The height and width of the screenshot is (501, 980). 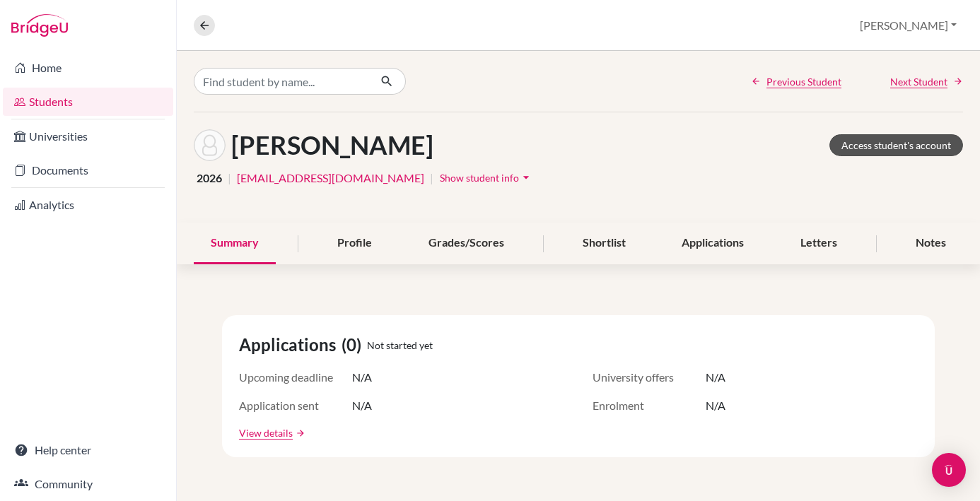 I want to click on a: Help center, so click(x=88, y=450).